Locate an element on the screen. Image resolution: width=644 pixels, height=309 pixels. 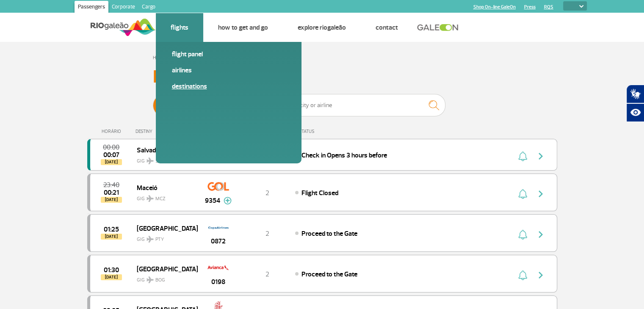
a: Contact is located at coordinates (387, 28).